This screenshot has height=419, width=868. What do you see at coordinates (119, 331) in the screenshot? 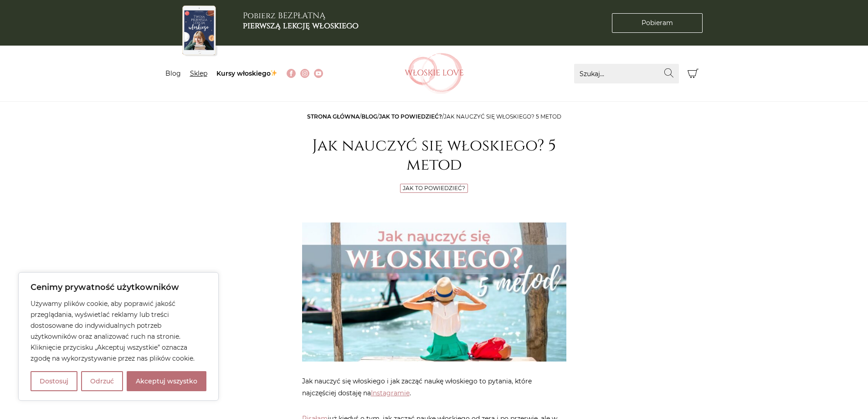
I see `p: Używamy plików cookie, aby poprawić jakość przeglądania, wyświetlać reklamy lub treści dostosowan...` at bounding box center [119, 331].